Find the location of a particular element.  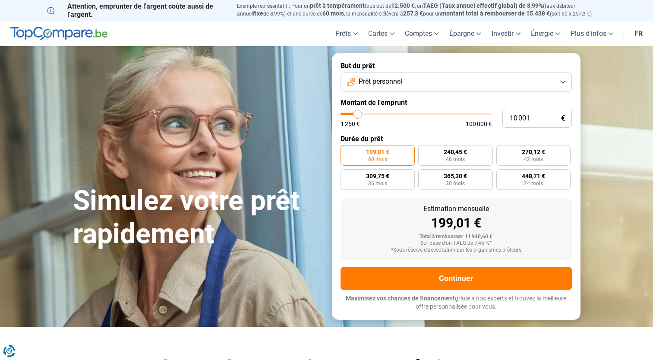

span: 199,01 € is located at coordinates (378, 152).